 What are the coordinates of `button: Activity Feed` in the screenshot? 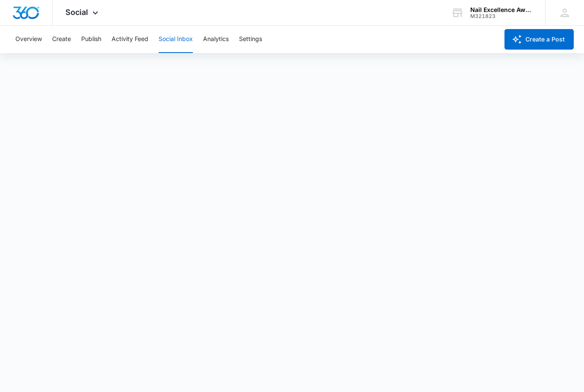 It's located at (130, 39).